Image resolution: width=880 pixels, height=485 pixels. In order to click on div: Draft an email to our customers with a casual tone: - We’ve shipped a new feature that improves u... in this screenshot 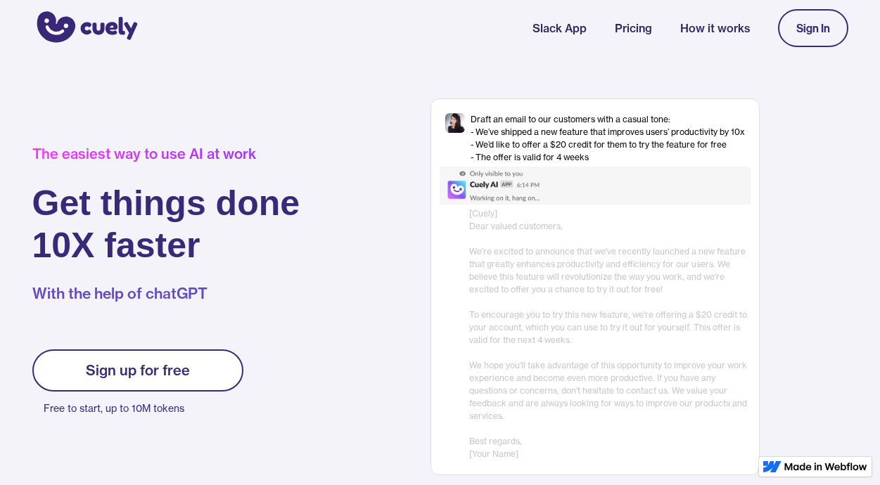, I will do `click(608, 139)`.